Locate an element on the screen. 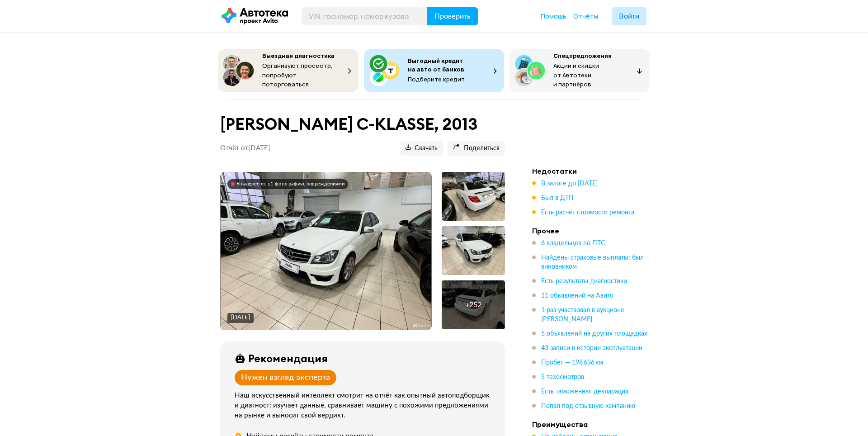  span: Выездная диагностика is located at coordinates (298, 56).